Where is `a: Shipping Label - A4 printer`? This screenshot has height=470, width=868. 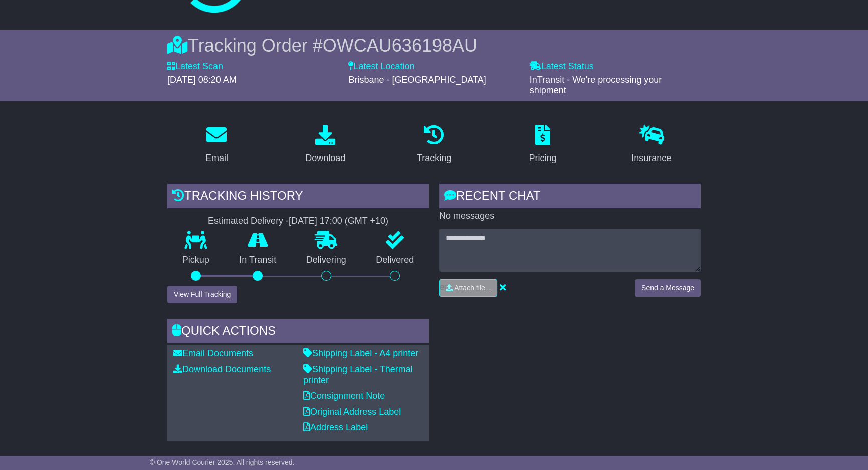 a: Shipping Label - A4 printer is located at coordinates (361, 353).